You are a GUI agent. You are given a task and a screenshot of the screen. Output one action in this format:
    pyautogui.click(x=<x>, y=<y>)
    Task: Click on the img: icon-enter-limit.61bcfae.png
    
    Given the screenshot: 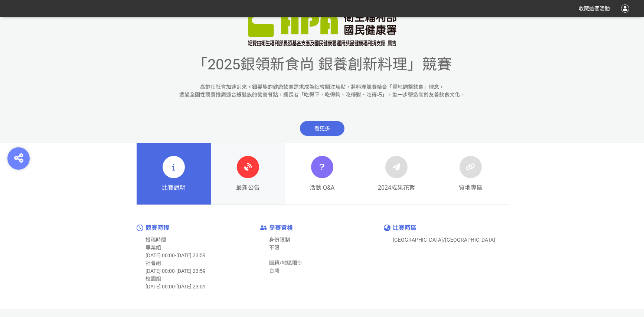 What is the action you would take?
    pyautogui.click(x=264, y=227)
    